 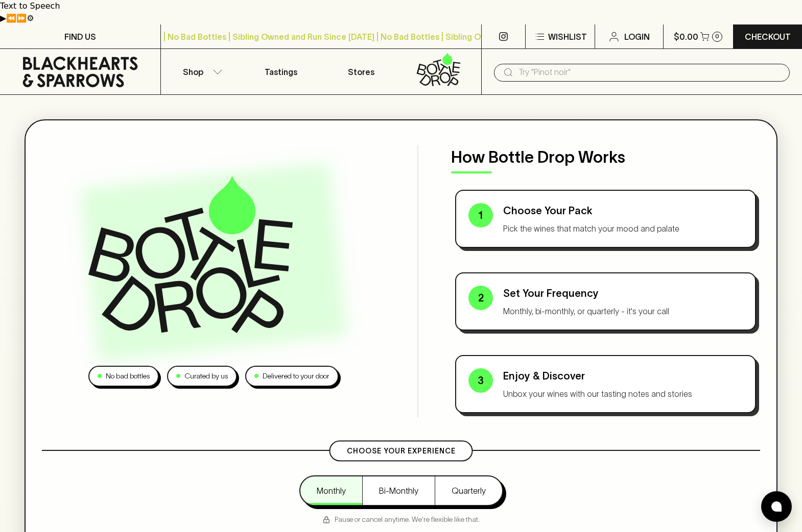 What do you see at coordinates (481, 380) in the screenshot?
I see `div: 3` at bounding box center [481, 380].